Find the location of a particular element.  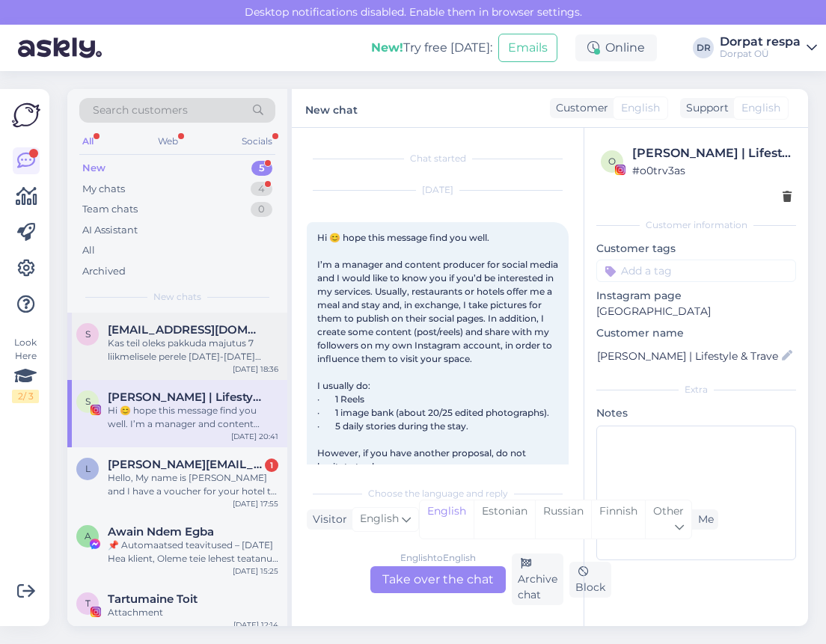

div: Take over the chat is located at coordinates (438, 580).